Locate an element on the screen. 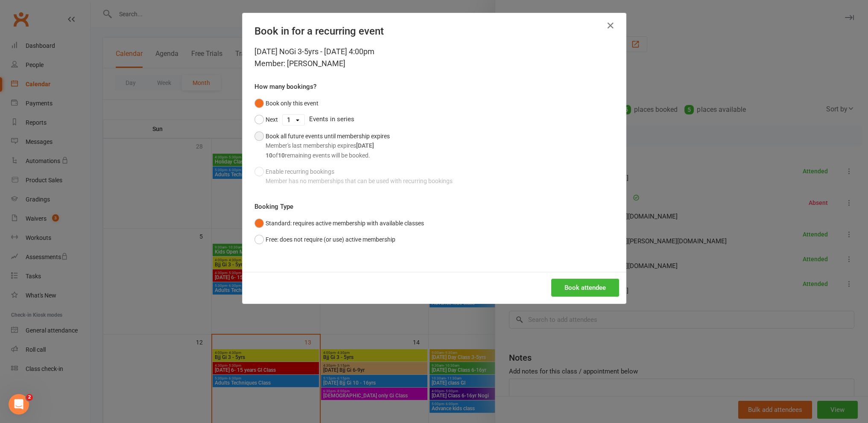  button: Standard: requires active membership with available classes is located at coordinates (339, 223).